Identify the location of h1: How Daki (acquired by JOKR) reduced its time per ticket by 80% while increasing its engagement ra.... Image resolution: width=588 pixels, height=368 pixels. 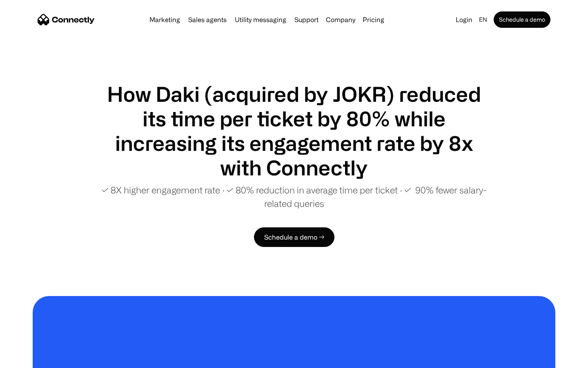
(294, 131).